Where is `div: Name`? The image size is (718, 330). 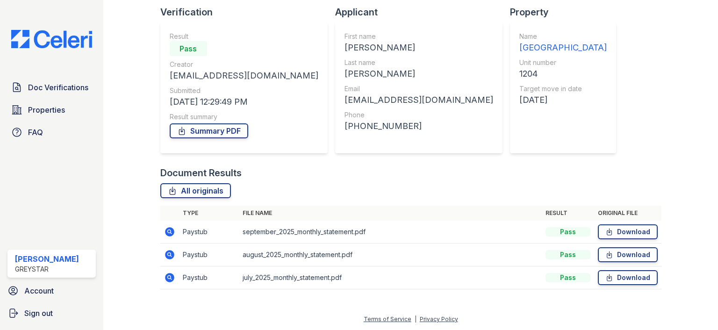 div: Name is located at coordinates (563, 36).